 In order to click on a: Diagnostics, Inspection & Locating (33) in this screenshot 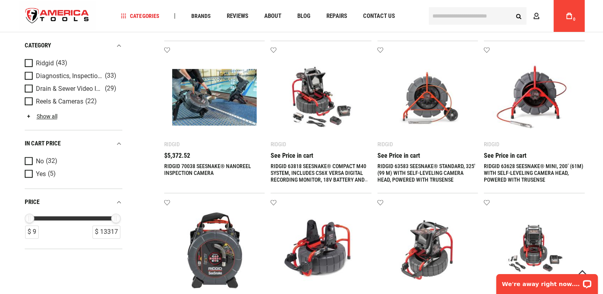, I will do `click(73, 76)`.